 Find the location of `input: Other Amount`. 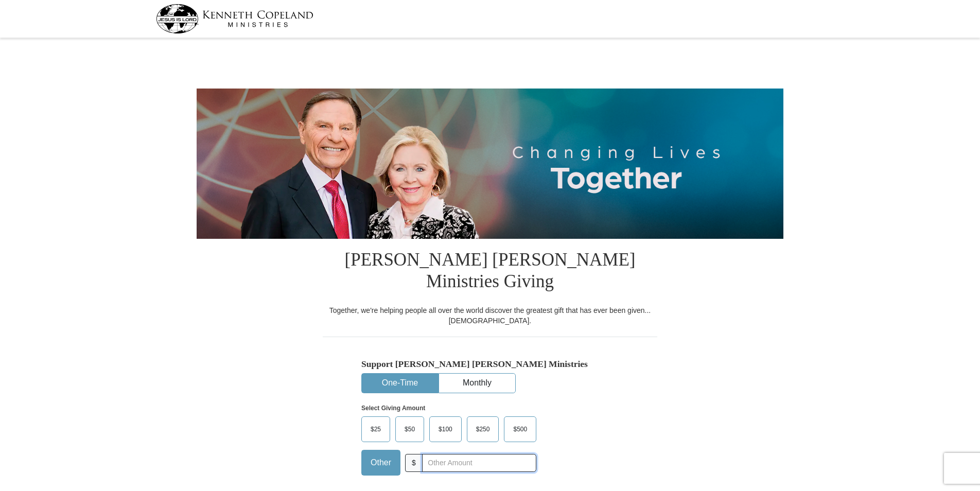

input: Other Amount is located at coordinates (479, 462).